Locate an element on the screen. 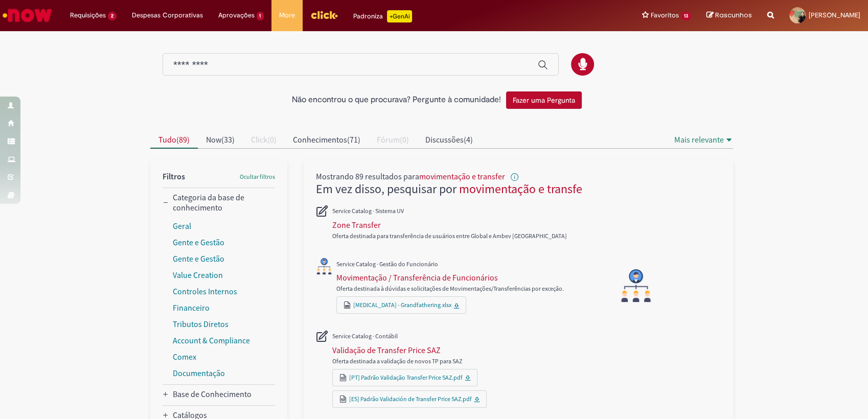 This screenshot has width=868, height=419. a: Rascunhos is located at coordinates (729, 16).